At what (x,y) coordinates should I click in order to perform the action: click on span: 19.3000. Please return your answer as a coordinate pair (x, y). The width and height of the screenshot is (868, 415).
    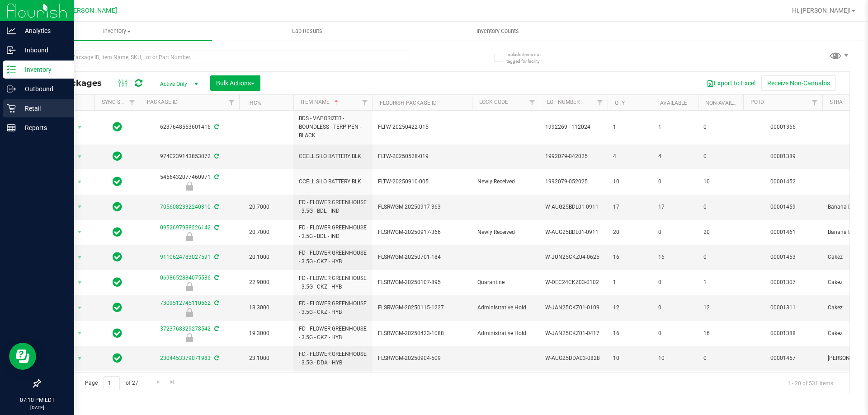
    Looking at the image, I should click on (259, 333).